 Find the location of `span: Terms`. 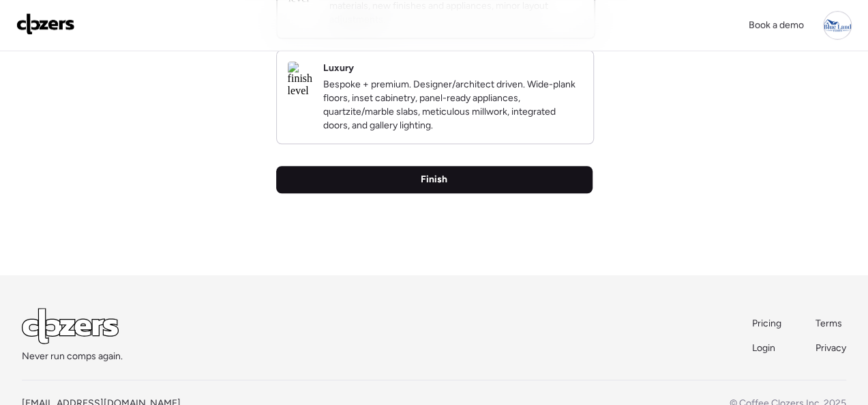

span: Terms is located at coordinates (828, 323).